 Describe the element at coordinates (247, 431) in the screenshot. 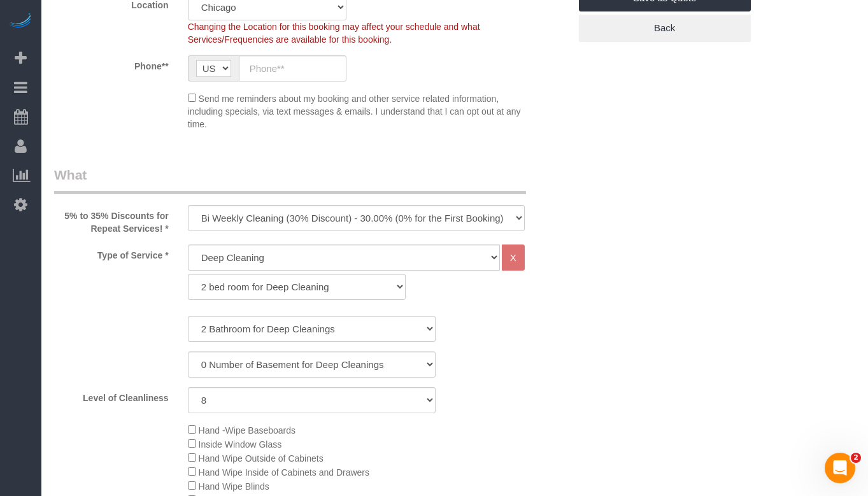

I see `span: Hand -Wipe Baseboards` at that location.